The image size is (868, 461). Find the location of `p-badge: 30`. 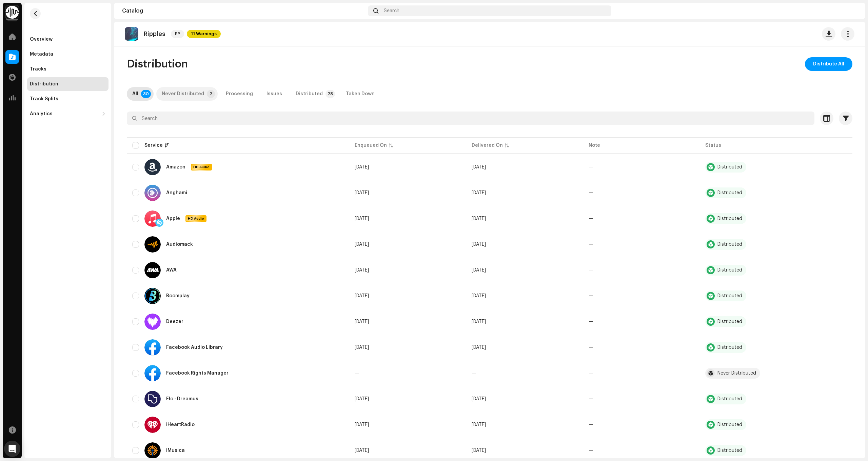

p-badge: 30 is located at coordinates (146, 94).